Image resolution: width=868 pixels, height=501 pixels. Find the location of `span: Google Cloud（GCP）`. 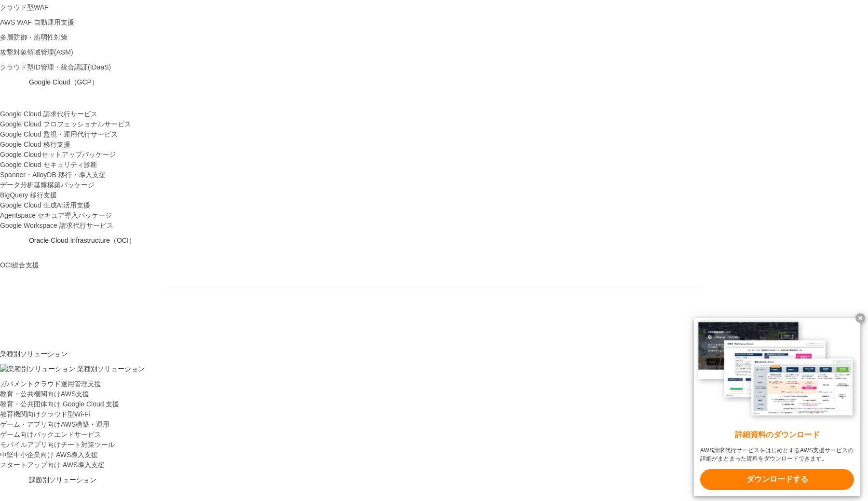

span: Google Cloud（GCP） is located at coordinates (63, 82).